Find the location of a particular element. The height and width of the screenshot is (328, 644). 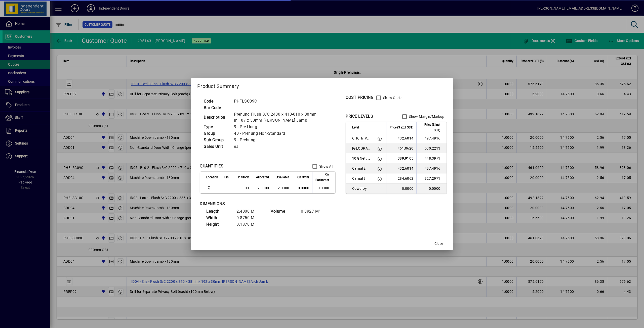

td: 284.6062 is located at coordinates (401, 178).